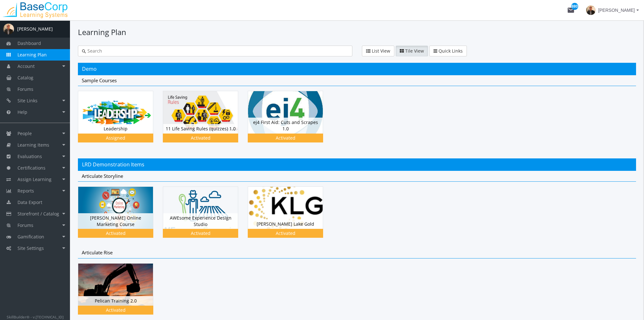  What do you see at coordinates (414, 50) in the screenshot?
I see `span: Tile View` at bounding box center [414, 50].